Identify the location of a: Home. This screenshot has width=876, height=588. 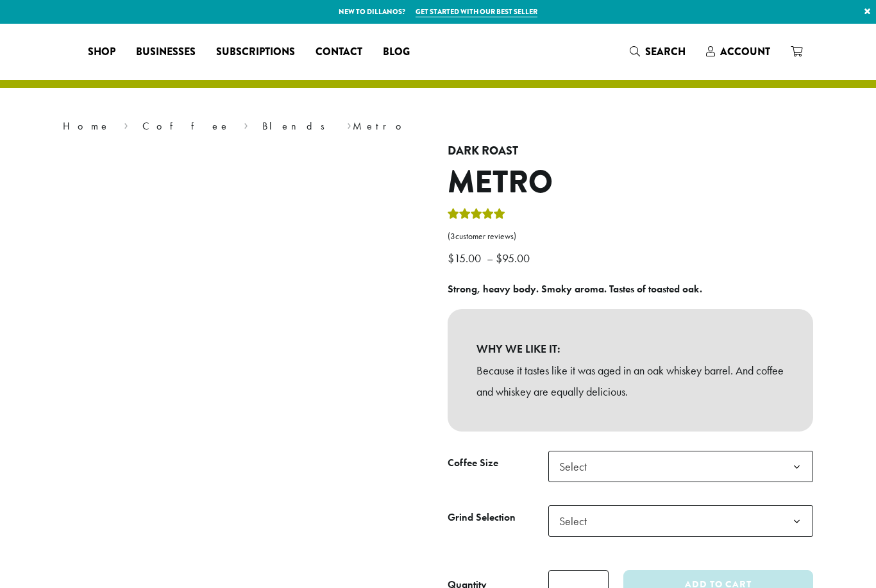
(86, 126).